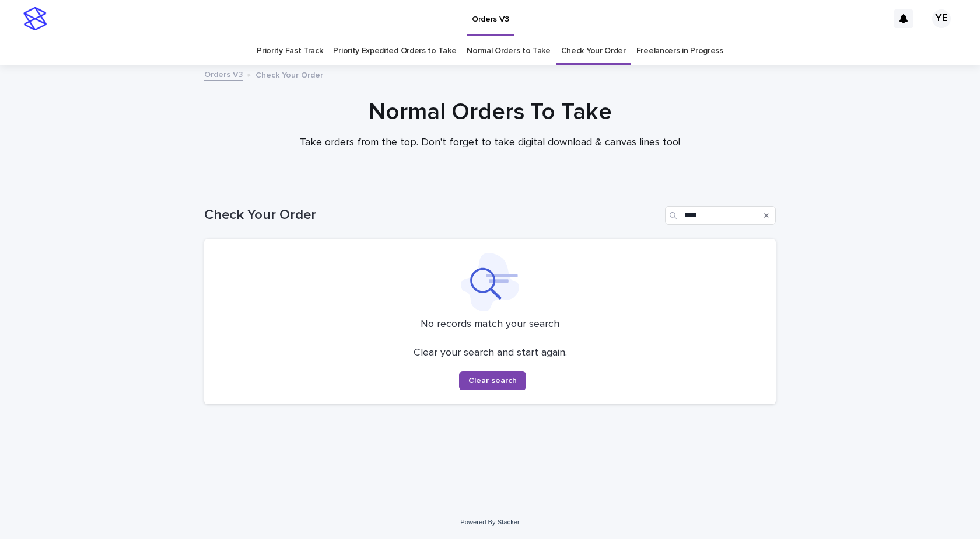 This screenshot has width=980, height=539. Describe the element at coordinates (289, 51) in the screenshot. I see `a: Priority Fast Track` at that location.